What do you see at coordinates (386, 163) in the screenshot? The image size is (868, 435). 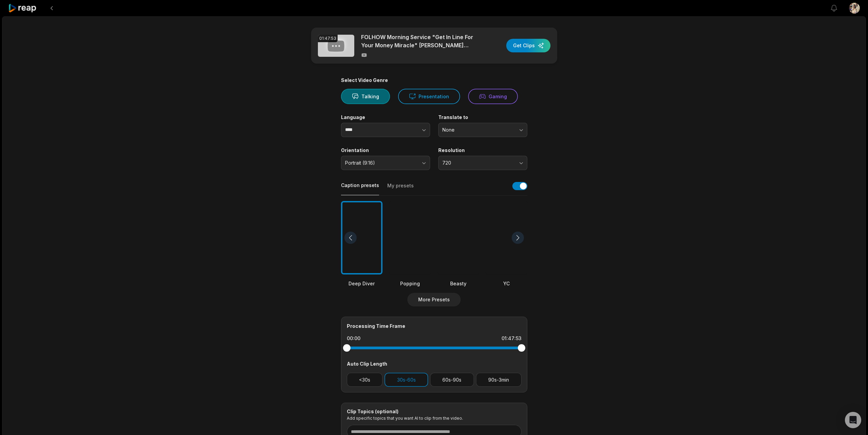 I see `button: Portrait (9:16)` at bounding box center [386, 163].